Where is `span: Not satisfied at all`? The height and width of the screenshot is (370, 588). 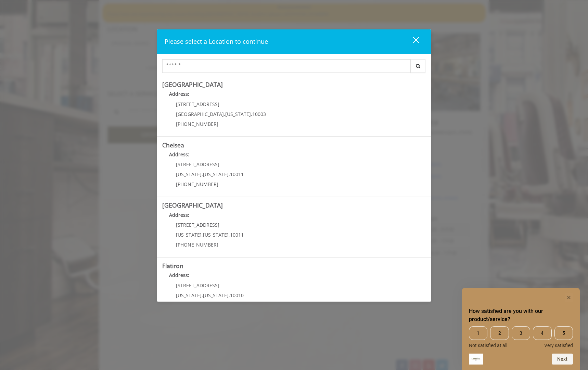 span: Not satisfied at all is located at coordinates (488, 346).